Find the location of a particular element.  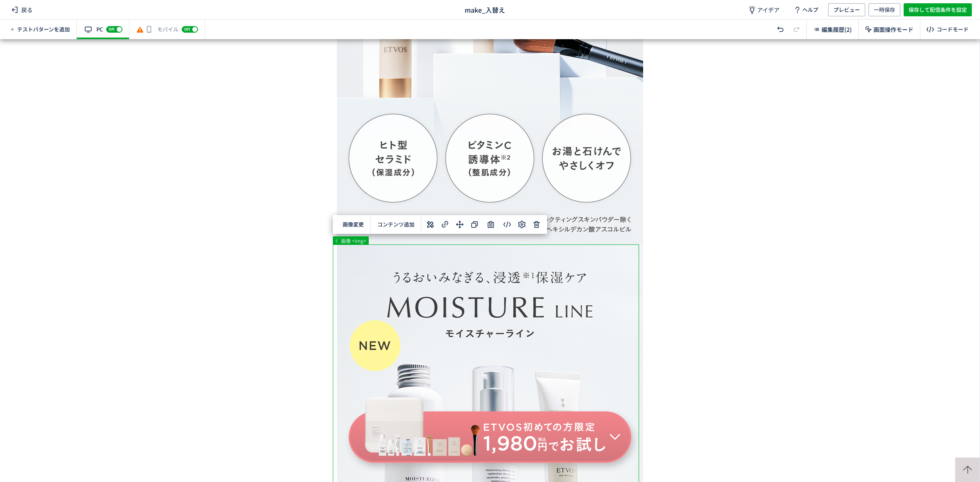

button: コンテンツ追加 is located at coordinates (396, 225).